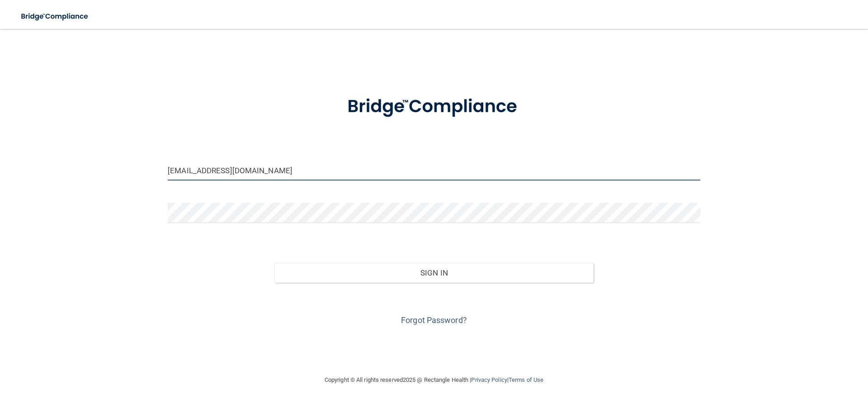 Image resolution: width=868 pixels, height=404 pixels. I want to click on input: Email, so click(434, 170).